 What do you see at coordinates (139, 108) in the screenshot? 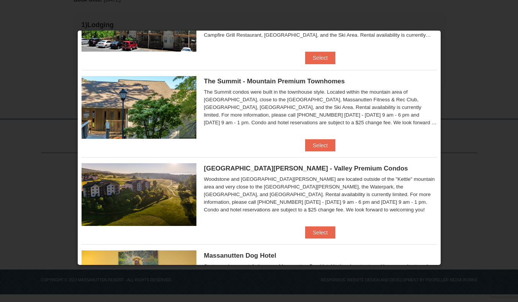
I see `img: 19219034-1-0eee7e00.jpg` at bounding box center [139, 108].